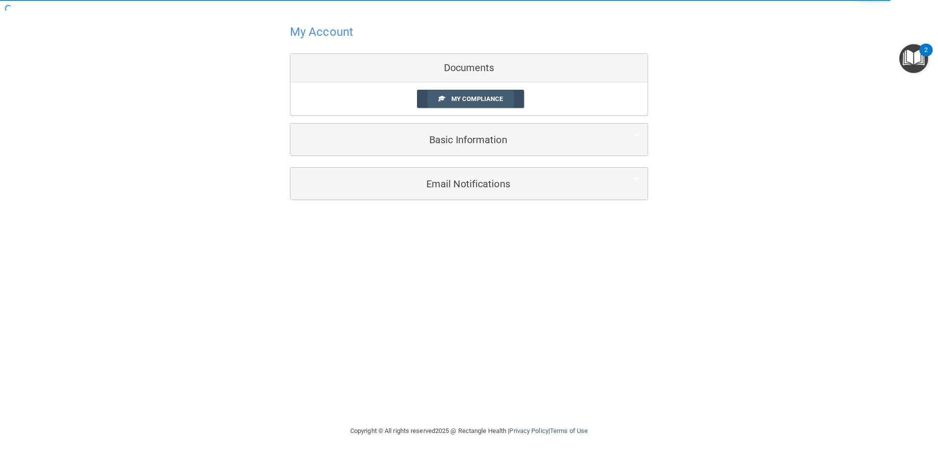 This screenshot has width=938, height=457. I want to click on h4: My Account, so click(321, 32).